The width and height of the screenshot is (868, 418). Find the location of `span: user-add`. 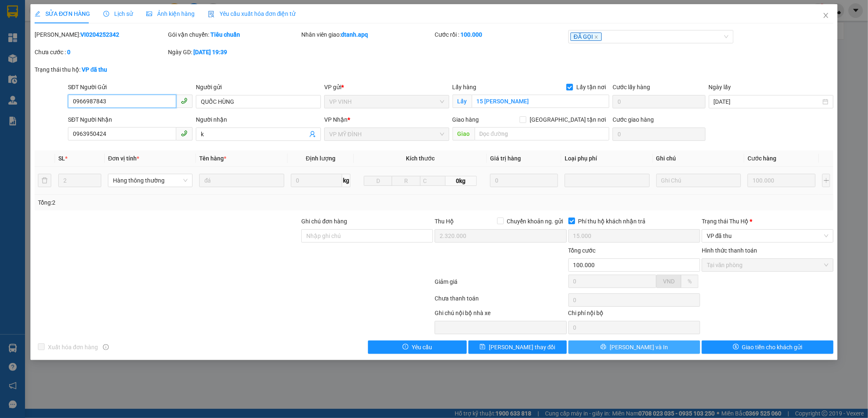

span: user-add is located at coordinates (313, 134).